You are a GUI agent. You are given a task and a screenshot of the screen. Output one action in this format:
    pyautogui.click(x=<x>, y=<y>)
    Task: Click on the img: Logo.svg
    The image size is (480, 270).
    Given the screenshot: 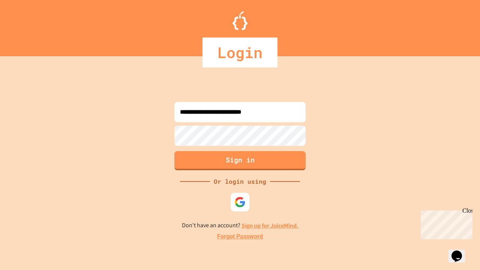 What is the action you would take?
    pyautogui.click(x=240, y=21)
    